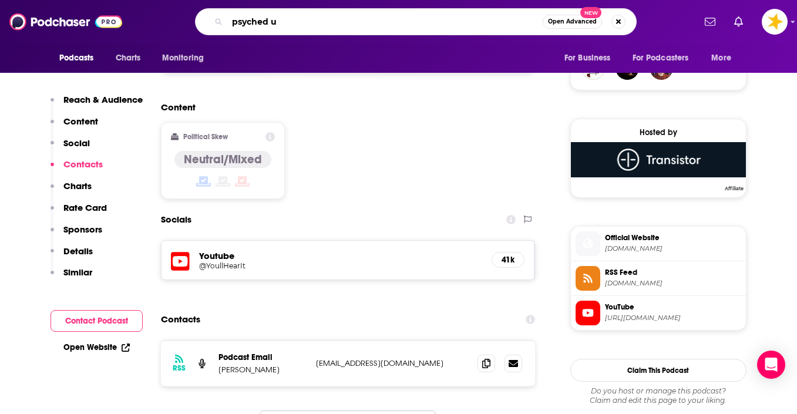 The width and height of the screenshot is (797, 414). What do you see at coordinates (76, 58) in the screenshot?
I see `span: Podcasts` at bounding box center [76, 58].